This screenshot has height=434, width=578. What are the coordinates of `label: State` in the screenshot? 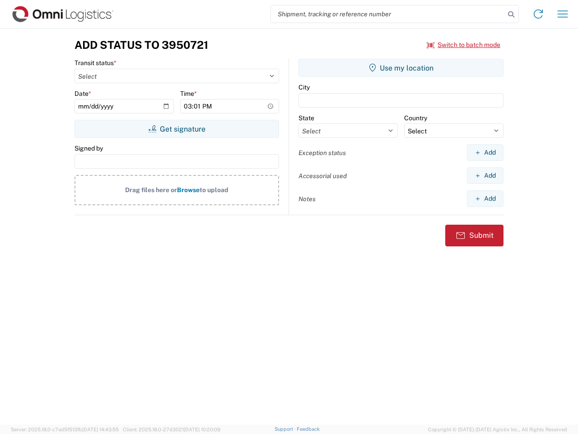 It's located at (306, 118).